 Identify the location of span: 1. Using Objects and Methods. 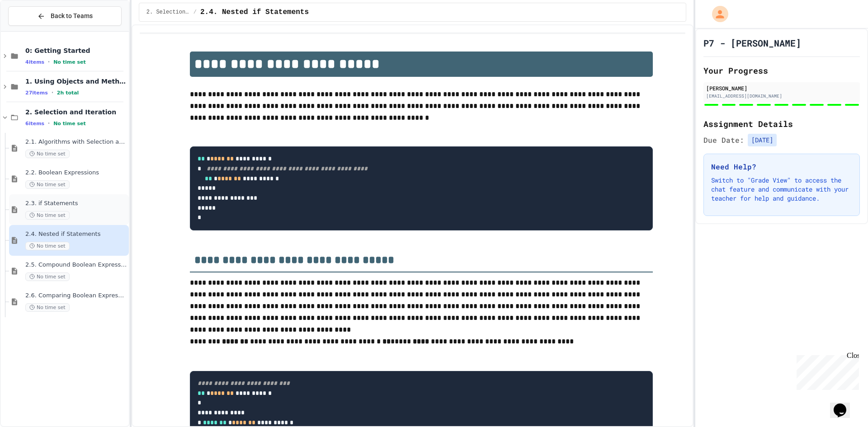
(76, 81).